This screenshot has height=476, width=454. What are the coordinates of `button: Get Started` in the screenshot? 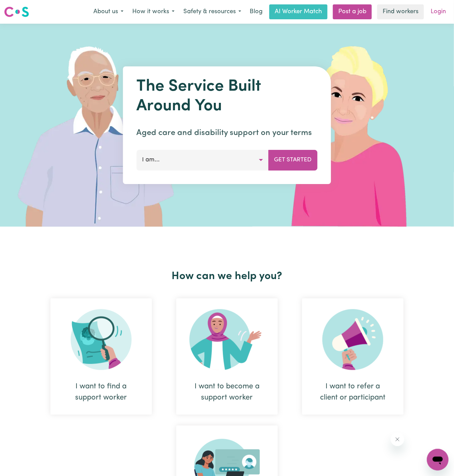 It's located at (293, 160).